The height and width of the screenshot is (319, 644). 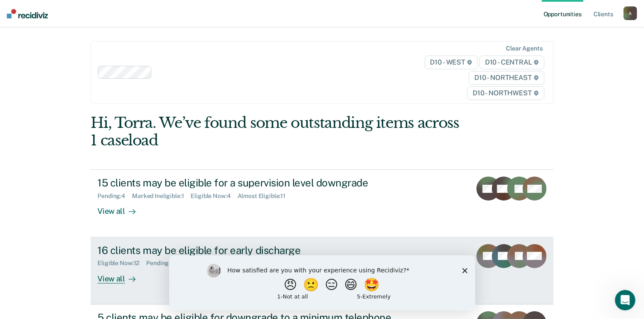 I want to click on span: D10 - WEST, so click(x=451, y=62).